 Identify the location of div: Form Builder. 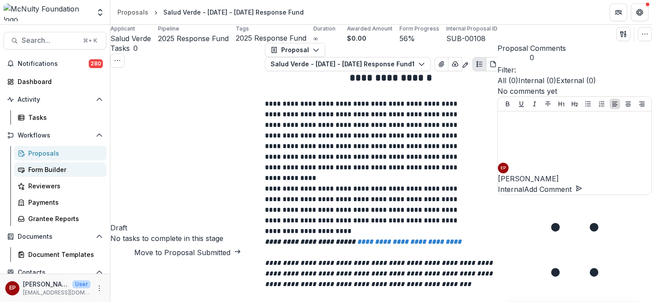
(64, 169).